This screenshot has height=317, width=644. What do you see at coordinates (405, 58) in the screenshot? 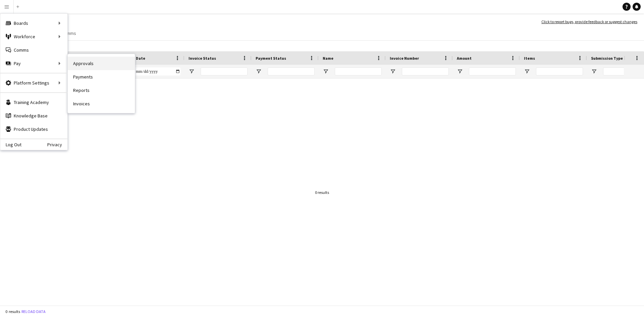
I see `span: Invoice Number` at bounding box center [405, 58].